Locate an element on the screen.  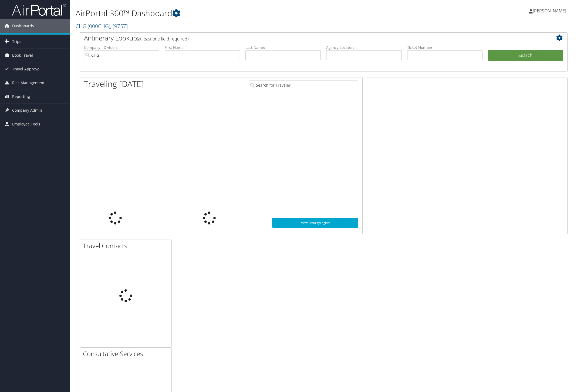
span: Dashboards is located at coordinates (23, 26).